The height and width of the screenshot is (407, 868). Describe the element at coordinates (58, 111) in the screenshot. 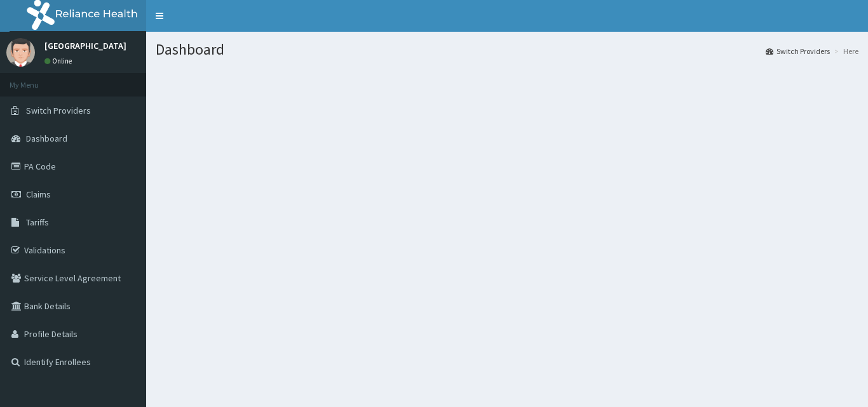

I see `span: Switch Providers` at that location.